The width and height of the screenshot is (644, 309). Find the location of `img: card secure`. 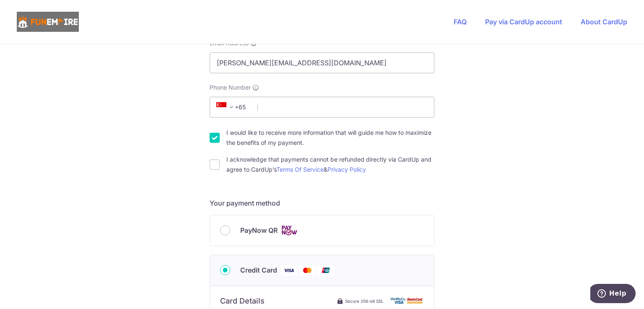

img: card secure is located at coordinates (407, 301).